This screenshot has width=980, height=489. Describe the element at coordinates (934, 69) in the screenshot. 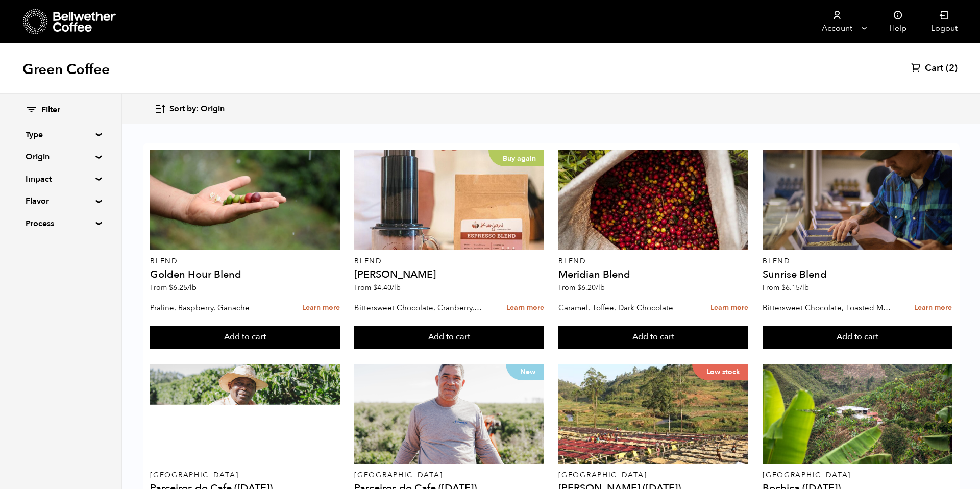

I see `a: Cart (2)` at that location.